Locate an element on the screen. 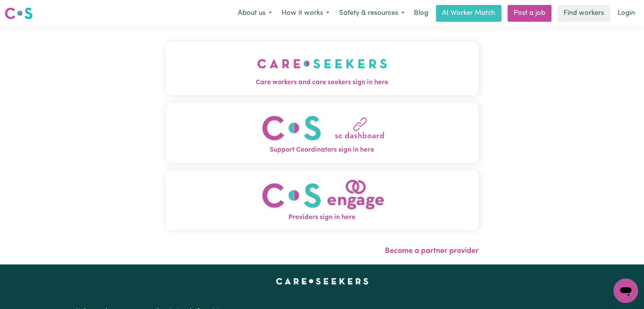 The width and height of the screenshot is (644, 309). button: How it works is located at coordinates (305, 14).